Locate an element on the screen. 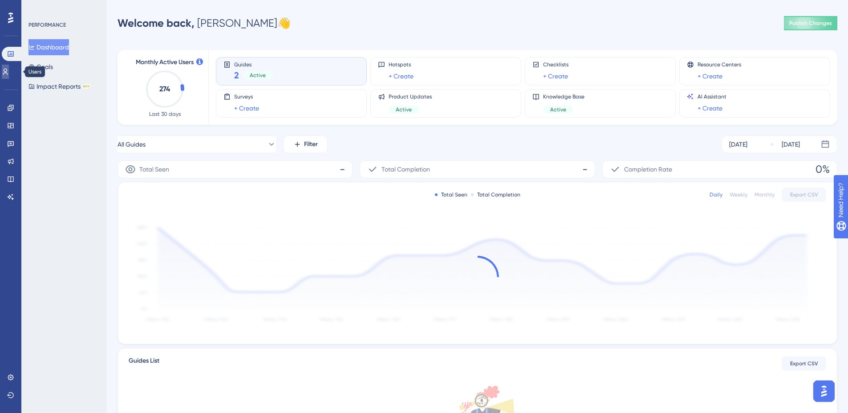  div: Weekly is located at coordinates (738, 195).